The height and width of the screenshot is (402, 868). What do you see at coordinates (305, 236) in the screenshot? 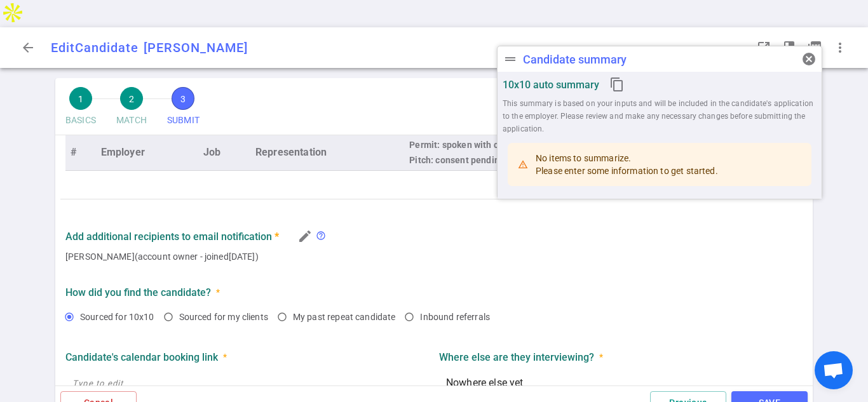
I see `i: edit` at bounding box center [305, 236].